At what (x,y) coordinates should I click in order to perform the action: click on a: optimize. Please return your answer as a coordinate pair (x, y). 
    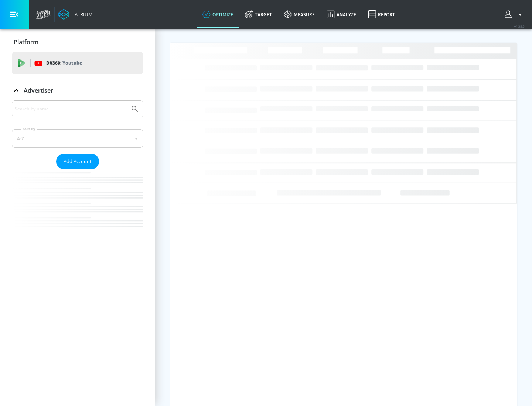
    Looking at the image, I should click on (218, 14).